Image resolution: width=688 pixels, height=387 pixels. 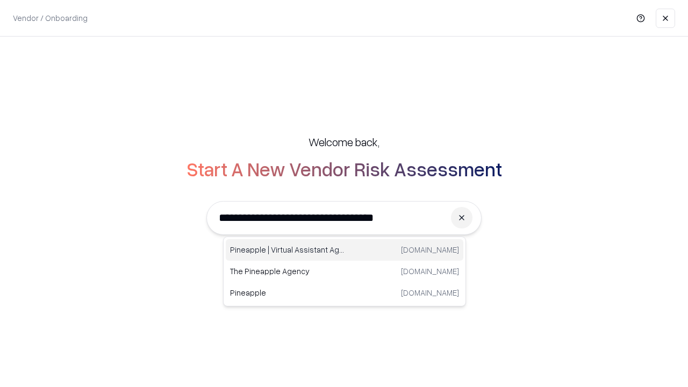 I want to click on h2: Start A New Vendor Risk Assessment, so click(x=344, y=169).